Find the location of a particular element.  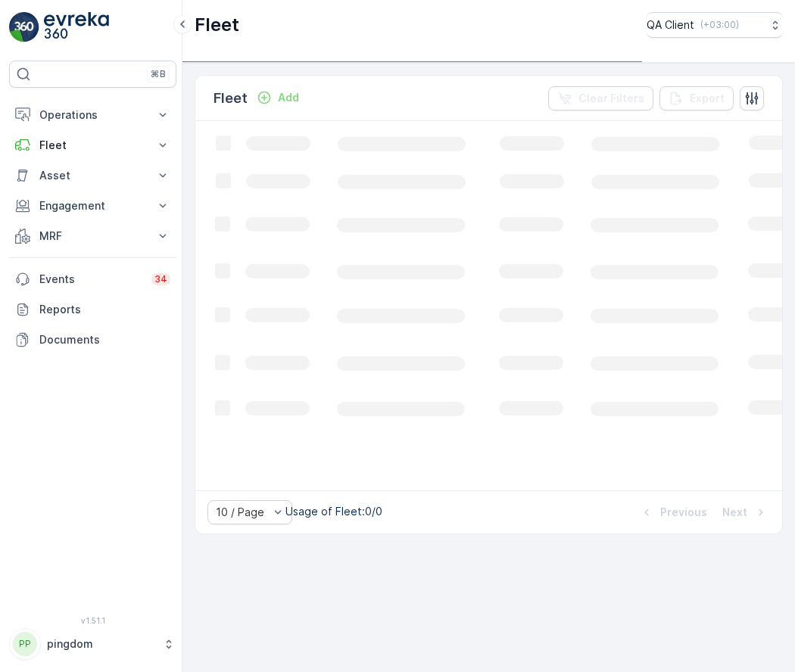

button: Operations is located at coordinates (93, 115).